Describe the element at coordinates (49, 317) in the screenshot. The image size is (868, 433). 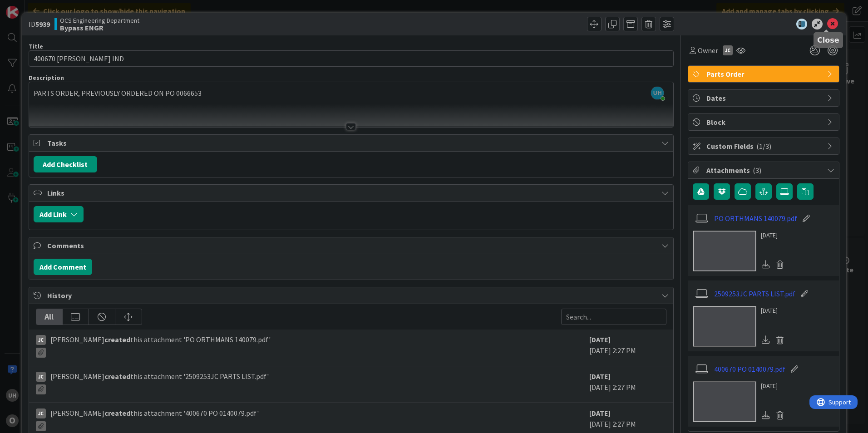
I see `div: All` at that location.